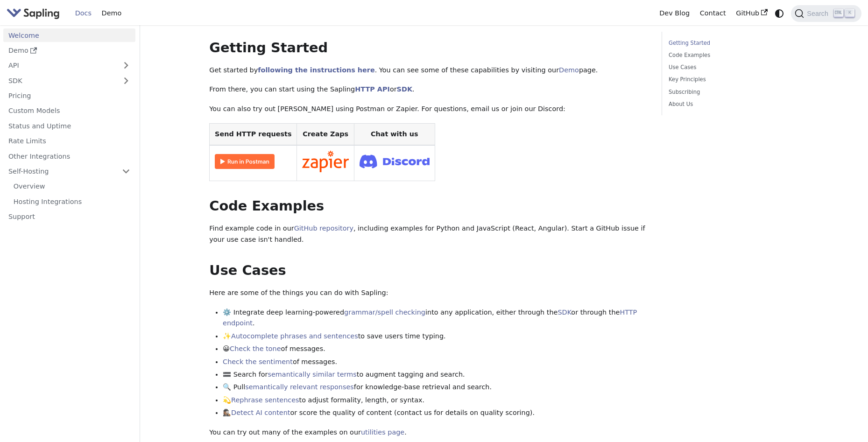  What do you see at coordinates (429, 433) in the screenshot?
I see `p: You can try out many of the examples on our .` at bounding box center [429, 433].